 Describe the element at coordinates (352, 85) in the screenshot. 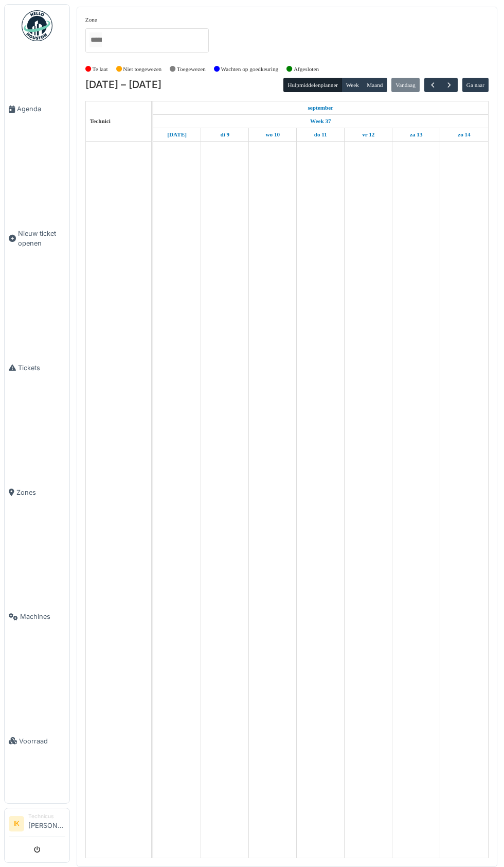

I see `button: Week` at that location.